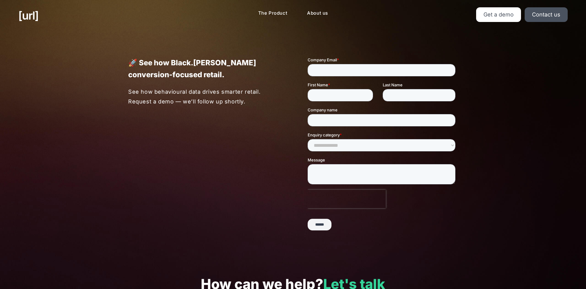 This screenshot has height=289, width=586. I want to click on a: Get a demo, so click(498, 15).